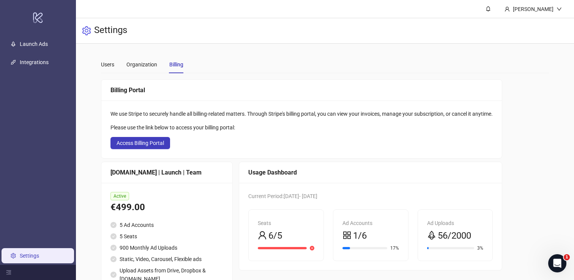 The width and height of the screenshot is (574, 280). Describe the element at coordinates (140, 143) in the screenshot. I see `span: Access Billing Portal` at that location.